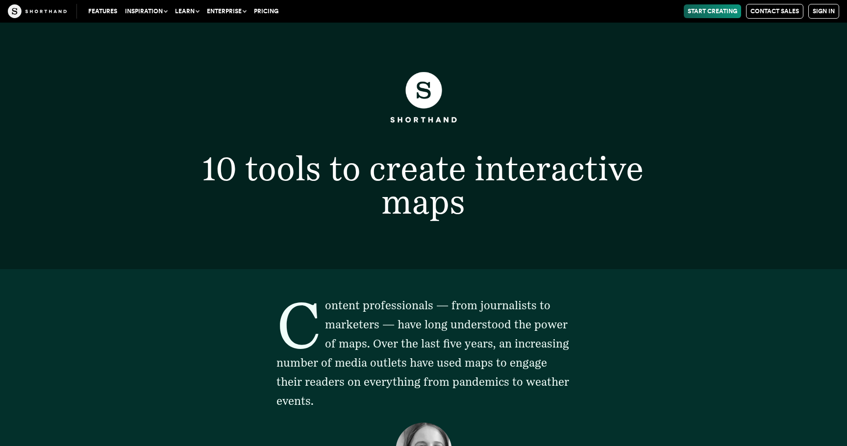  Describe the element at coordinates (774, 11) in the screenshot. I see `a: Contact Sales` at that location.